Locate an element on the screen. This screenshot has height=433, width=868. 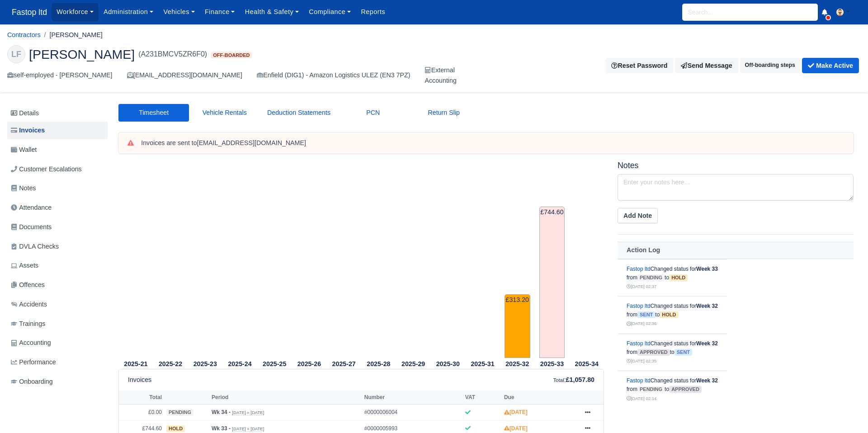
a: Notes is located at coordinates (57, 188).